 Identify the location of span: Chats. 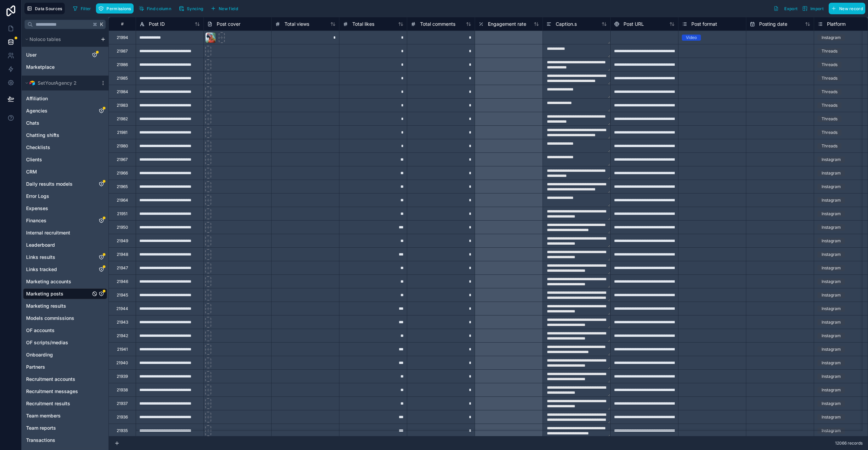
(33, 123).